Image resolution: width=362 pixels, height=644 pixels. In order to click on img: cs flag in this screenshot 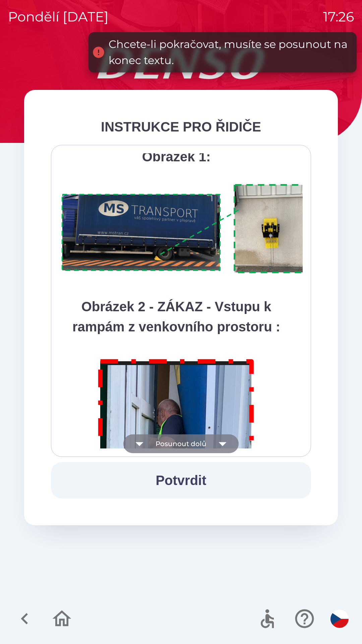, I will do `click(340, 619)`.